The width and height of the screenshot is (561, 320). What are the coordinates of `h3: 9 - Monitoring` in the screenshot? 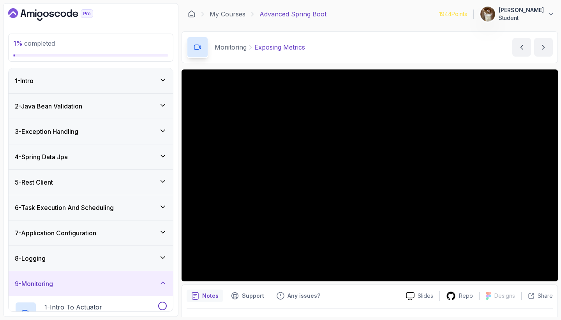 It's located at (34, 283).